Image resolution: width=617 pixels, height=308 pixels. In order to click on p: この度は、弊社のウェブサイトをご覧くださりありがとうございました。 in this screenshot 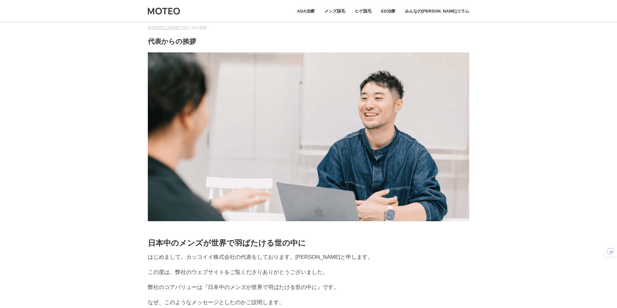, I will do `click(308, 272)`.